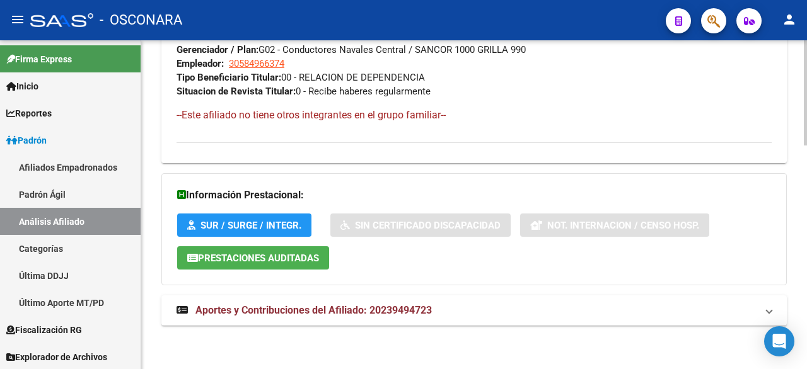 Image resolution: width=807 pixels, height=369 pixels. What do you see at coordinates (39, 59) in the screenshot?
I see `span: Firma Express` at bounding box center [39, 59].